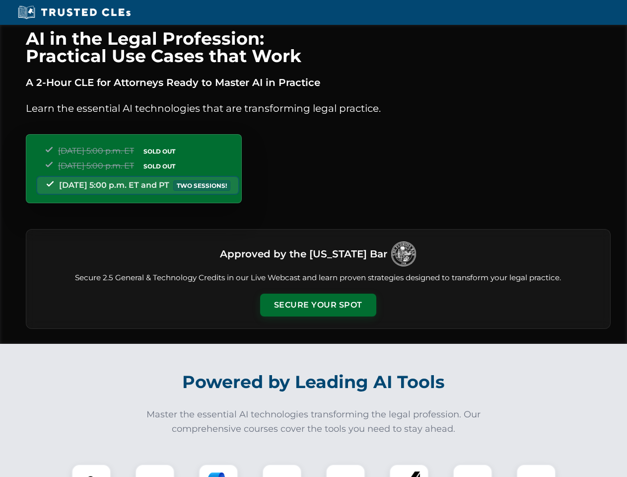 The width and height of the screenshot is (627, 477). What do you see at coordinates (318, 108) in the screenshot?
I see `p: Learn the essential AI technologies that are transforming legal practice.` at bounding box center [318, 108].